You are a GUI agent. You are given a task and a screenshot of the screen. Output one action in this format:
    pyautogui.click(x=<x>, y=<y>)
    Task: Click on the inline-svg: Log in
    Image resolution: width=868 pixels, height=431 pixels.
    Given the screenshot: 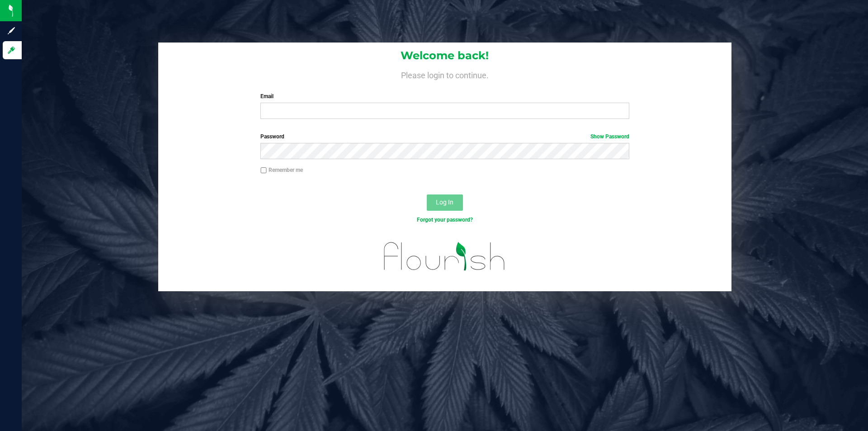 What is the action you would take?
    pyautogui.click(x=11, y=50)
    